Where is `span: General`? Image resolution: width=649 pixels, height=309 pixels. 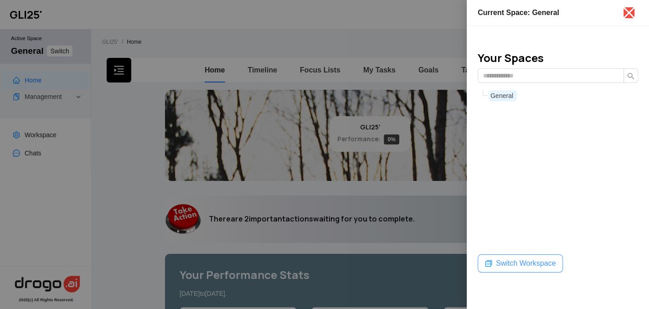 span: General is located at coordinates (502, 96).